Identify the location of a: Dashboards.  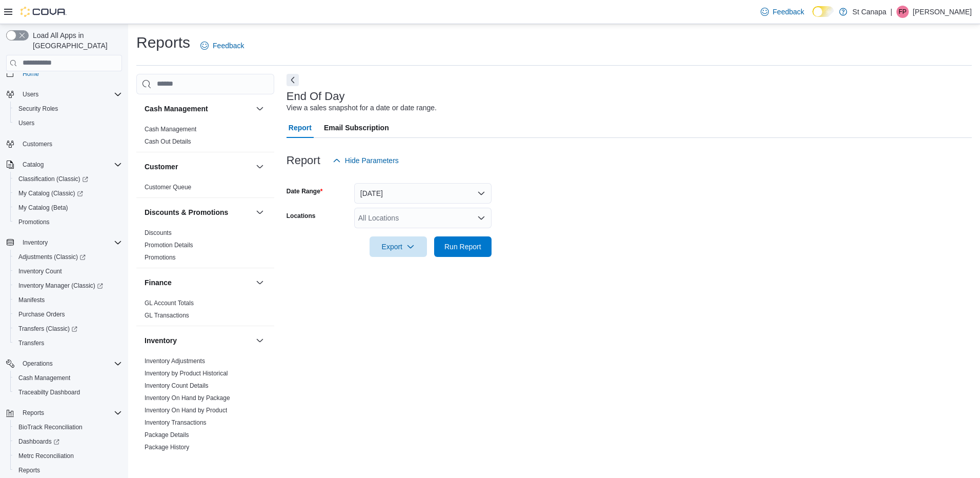
(68, 442).